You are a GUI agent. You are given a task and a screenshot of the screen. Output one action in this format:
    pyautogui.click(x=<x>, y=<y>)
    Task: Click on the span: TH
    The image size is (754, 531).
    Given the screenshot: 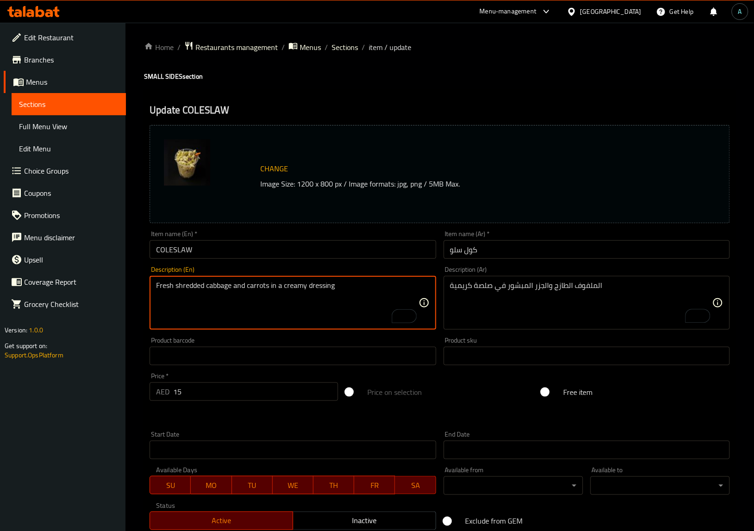 What is the action you would take?
    pyautogui.click(x=334, y=486)
    